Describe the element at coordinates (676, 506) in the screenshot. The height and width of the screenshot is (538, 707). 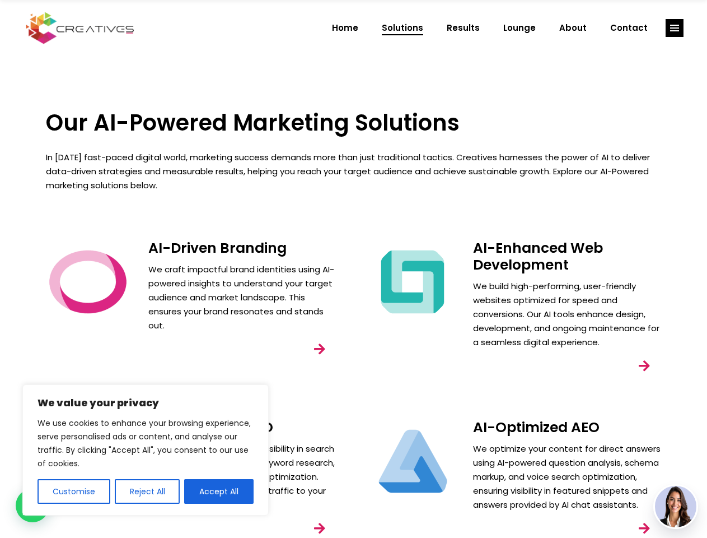
I see `img: agent` at that location.